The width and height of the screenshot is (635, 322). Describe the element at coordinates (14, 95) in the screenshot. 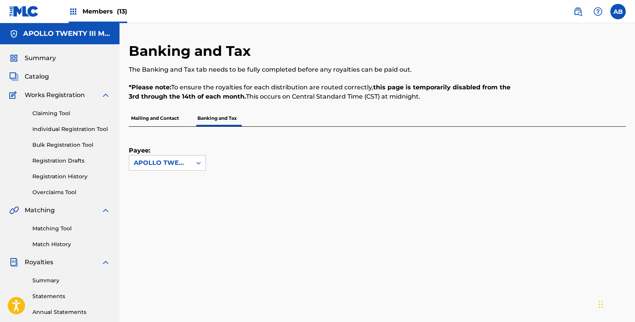

I see `img: Works Registration` at that location.